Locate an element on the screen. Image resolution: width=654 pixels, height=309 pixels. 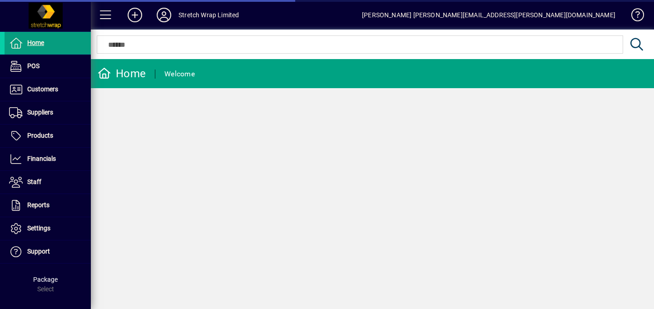
div: Stretch Wrap Limited is located at coordinates (209, 15).